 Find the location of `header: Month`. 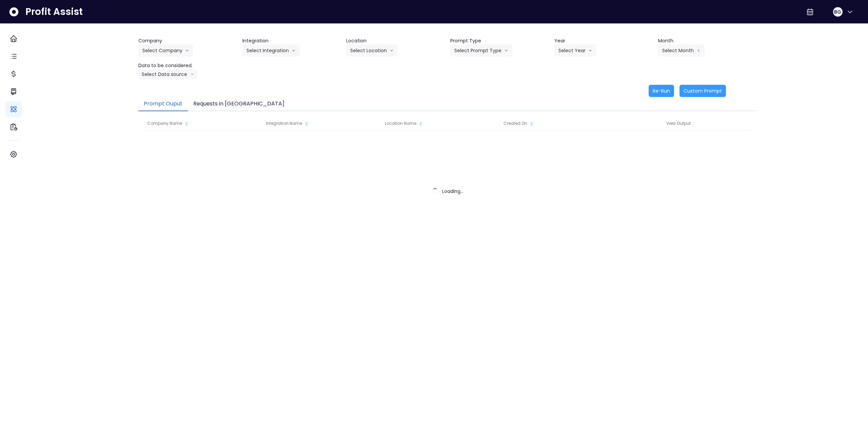

header: Month is located at coordinates (707, 41).